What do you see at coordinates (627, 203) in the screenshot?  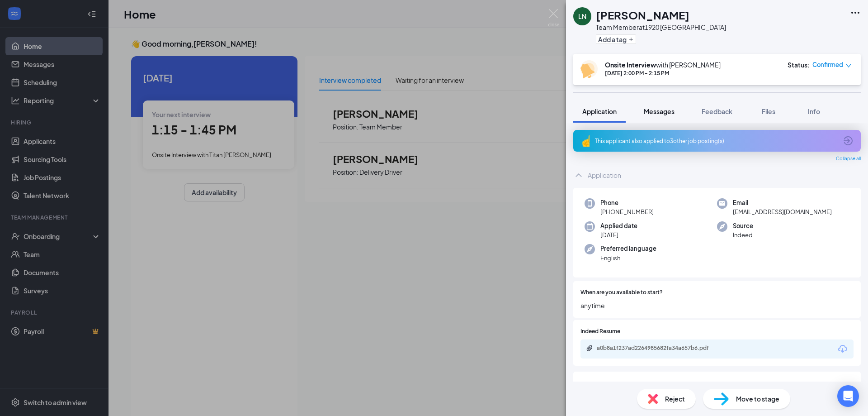 I see `span: Phone` at bounding box center [627, 203].